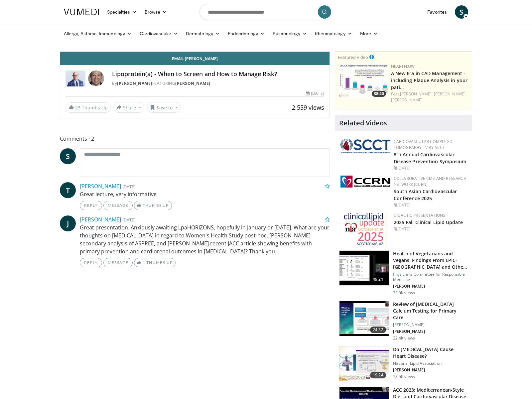 The height and width of the screenshot is (399, 532). Describe the element at coordinates (203, 34) in the screenshot. I see `a: Dermatology` at that location.